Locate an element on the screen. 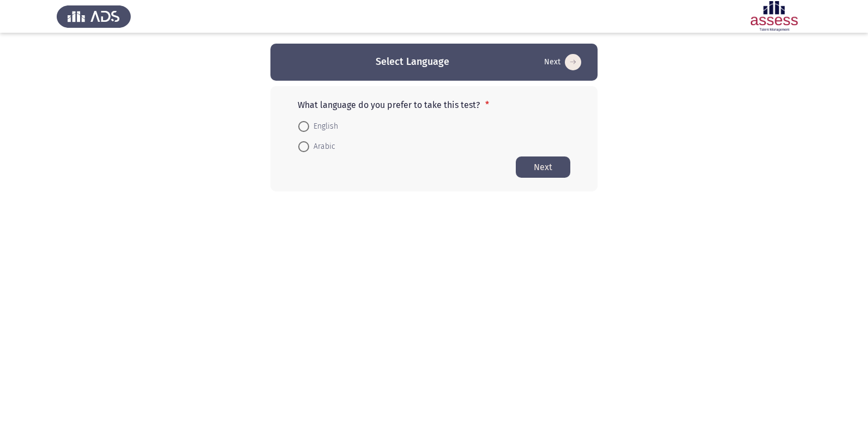  p: What language do you prefer to take this test? is located at coordinates (434, 105).